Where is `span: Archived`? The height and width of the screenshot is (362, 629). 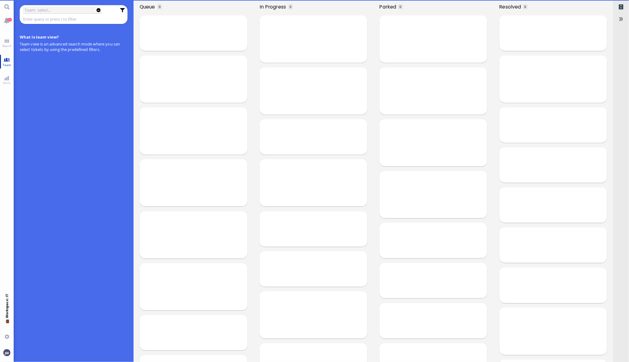
span: Archived is located at coordinates (621, 7).